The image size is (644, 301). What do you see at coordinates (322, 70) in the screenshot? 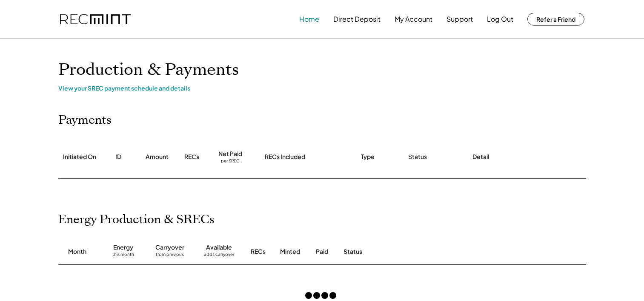
I see `h1: Production & Payments` at bounding box center [322, 70].